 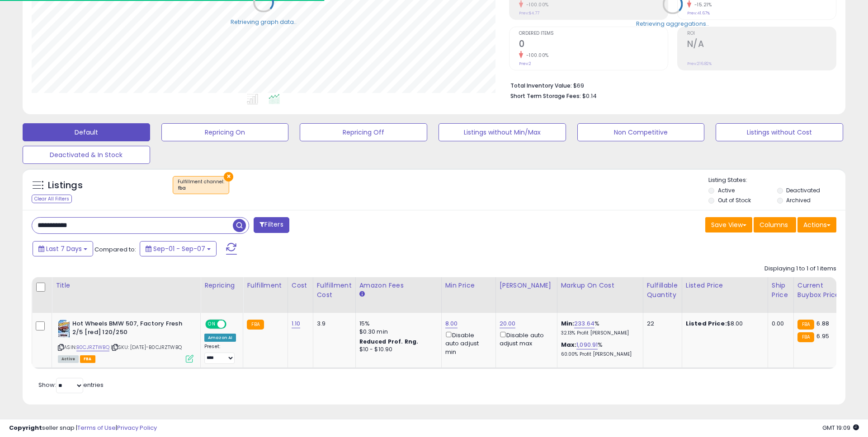 I want to click on h5: Listings, so click(x=65, y=186).